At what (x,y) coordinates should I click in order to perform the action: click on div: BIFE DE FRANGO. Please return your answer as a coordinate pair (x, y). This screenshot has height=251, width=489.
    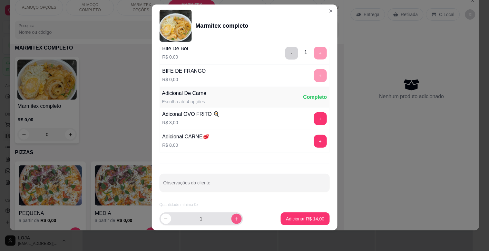
    Looking at the image, I should click on (184, 71).